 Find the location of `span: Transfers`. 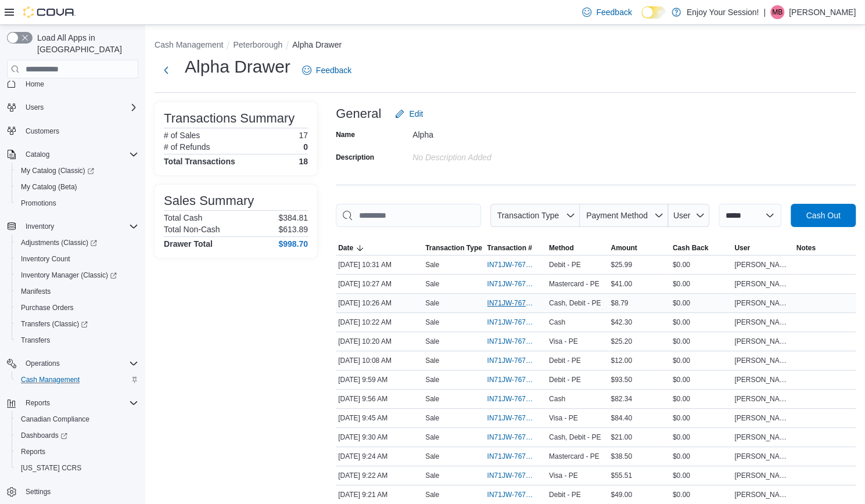

span: Transfers is located at coordinates (36, 340).